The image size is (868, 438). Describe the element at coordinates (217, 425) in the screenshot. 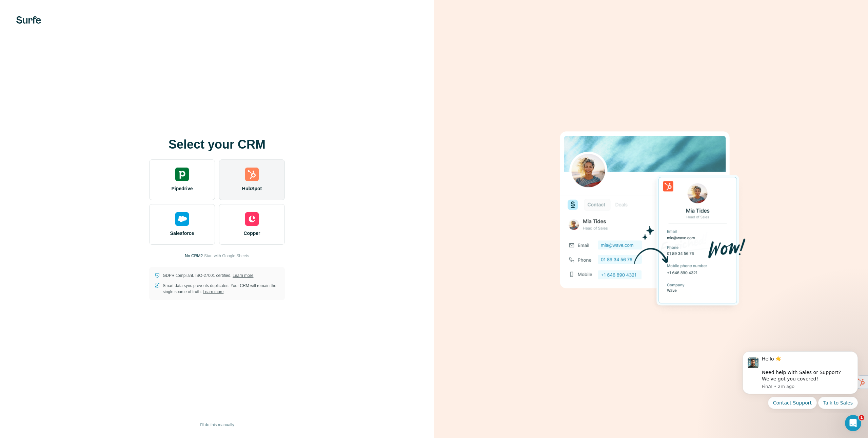

I see `span: I’ll do this manually` at that location.